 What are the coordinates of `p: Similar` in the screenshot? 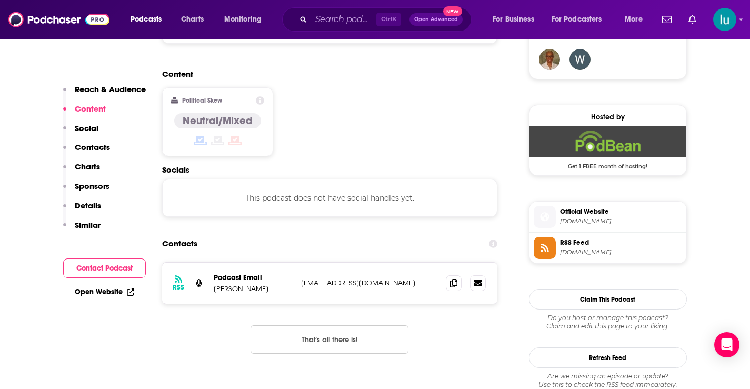 It's located at (87, 225).